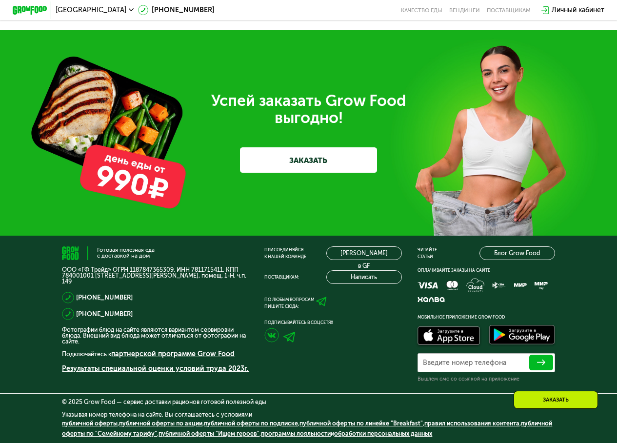 This screenshot has width=617, height=443. Describe the element at coordinates (308, 160) in the screenshot. I see `a: ЗАКАЗАТЬ` at that location.